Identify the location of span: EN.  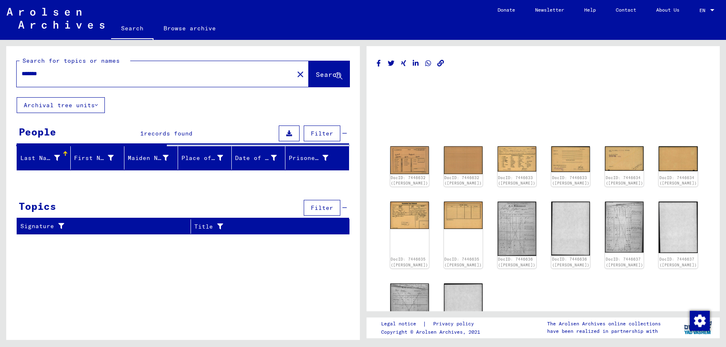
(704, 10).